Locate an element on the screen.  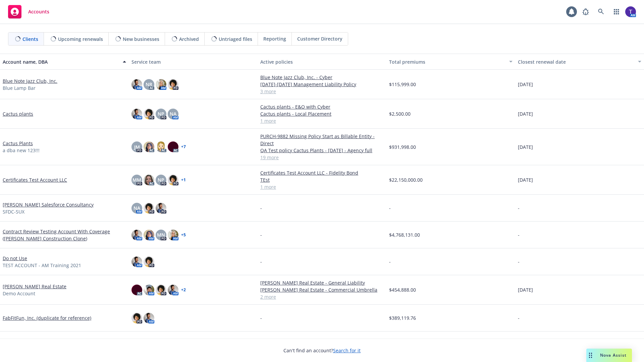
span: $22,150,000.00 is located at coordinates (406, 180).